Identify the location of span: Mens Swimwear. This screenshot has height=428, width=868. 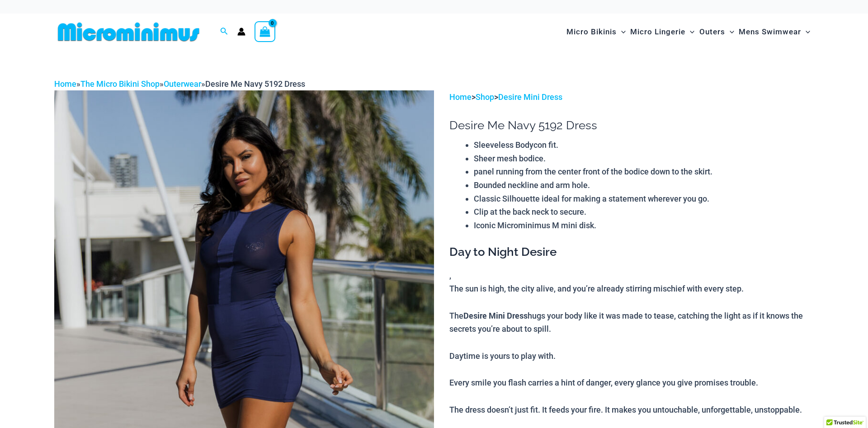
(770, 31).